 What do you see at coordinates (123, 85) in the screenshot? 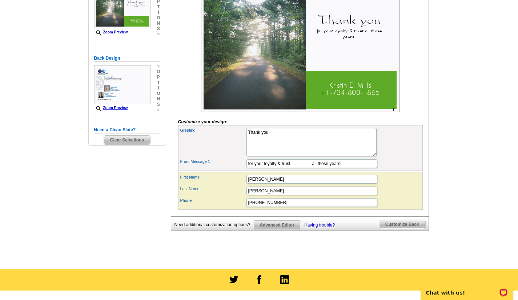
I see `img: Z18893656_00001_2.jpg` at bounding box center [123, 85].